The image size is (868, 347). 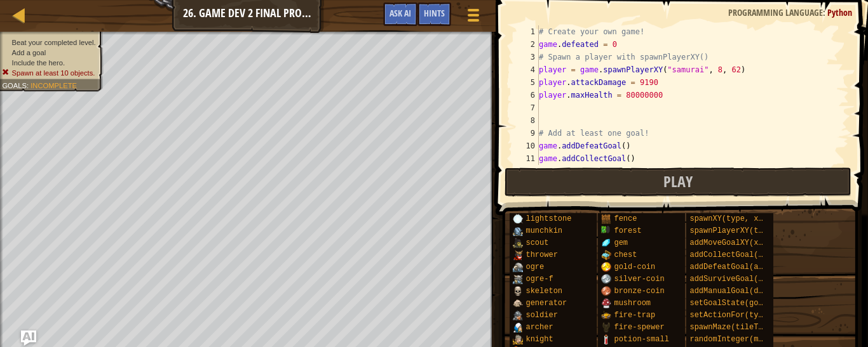 I want to click on span: gem, so click(x=621, y=243).